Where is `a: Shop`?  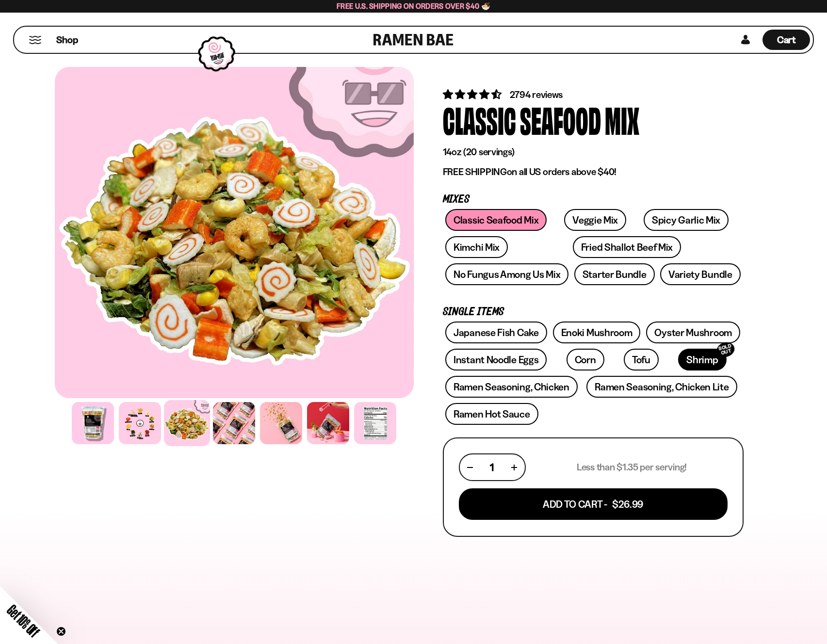
a: Shop is located at coordinates (67, 40).